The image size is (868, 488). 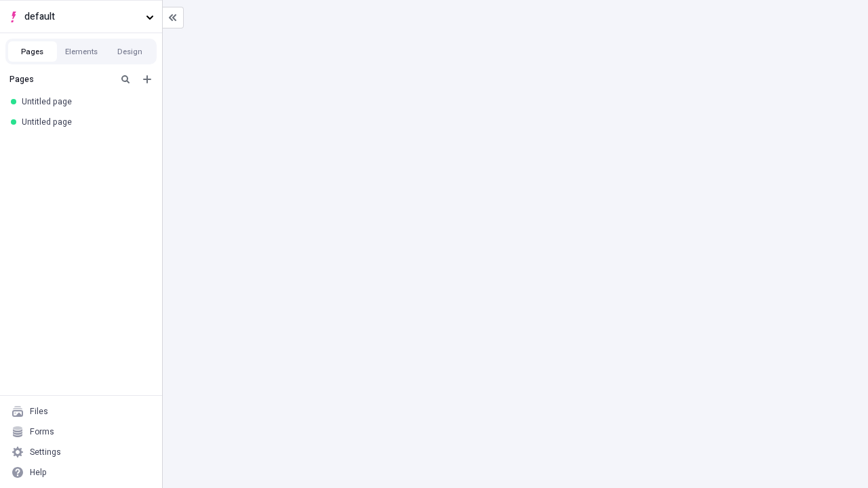 I want to click on div: Forms, so click(x=42, y=432).